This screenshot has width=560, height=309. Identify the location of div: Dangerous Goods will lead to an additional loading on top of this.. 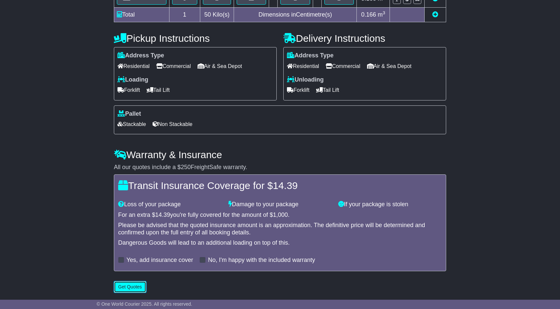
(280, 243).